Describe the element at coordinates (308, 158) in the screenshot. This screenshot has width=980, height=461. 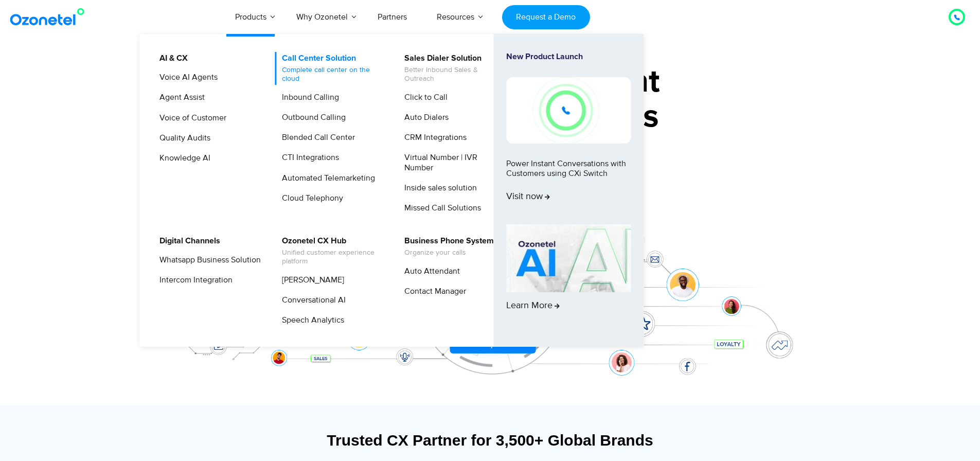
I see `a: CTI Integrations` at that location.